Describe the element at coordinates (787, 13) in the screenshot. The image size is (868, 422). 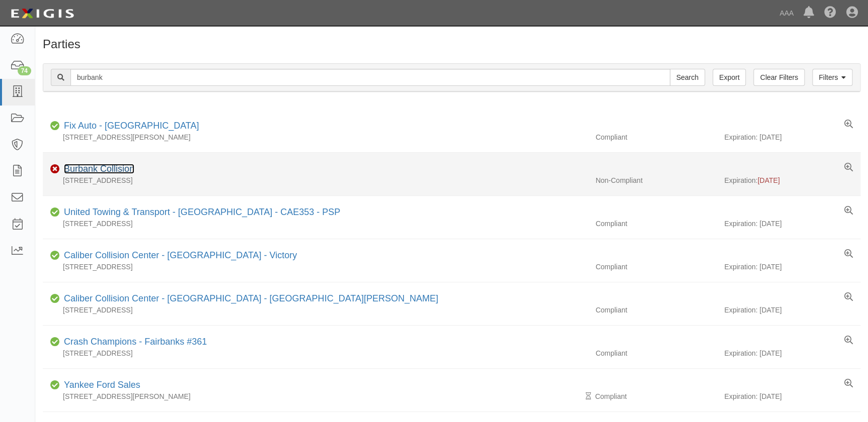
I see `a: AAA` at that location.